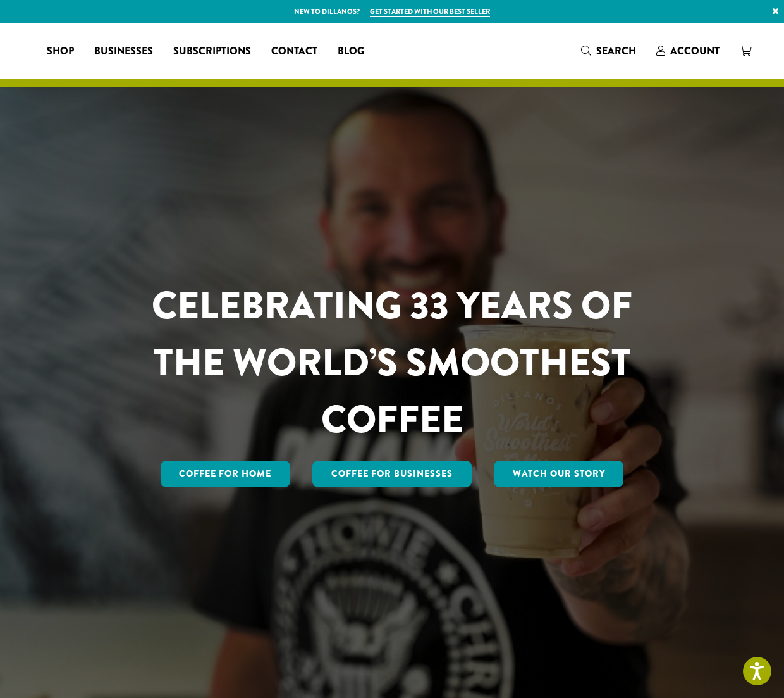 The height and width of the screenshot is (698, 784). What do you see at coordinates (559, 474) in the screenshot?
I see `a: Watch Our Story` at bounding box center [559, 474].